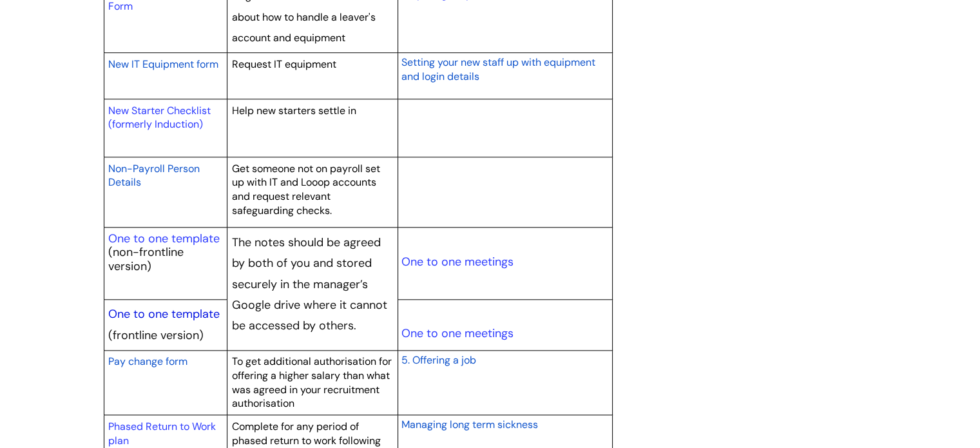 This screenshot has height=448, width=980. I want to click on span: To get additional authorisation for offering a higher salary than what was agreed in your recruit..., so click(312, 382).